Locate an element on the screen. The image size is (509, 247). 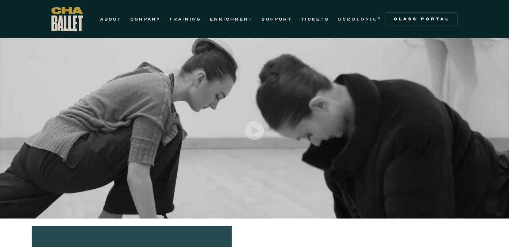
a: TRAINING is located at coordinates (185, 19).